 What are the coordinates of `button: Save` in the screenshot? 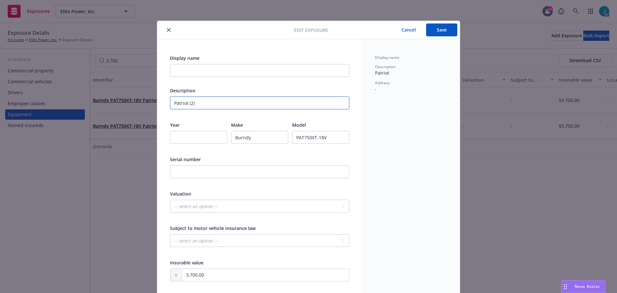 It's located at (441, 30).